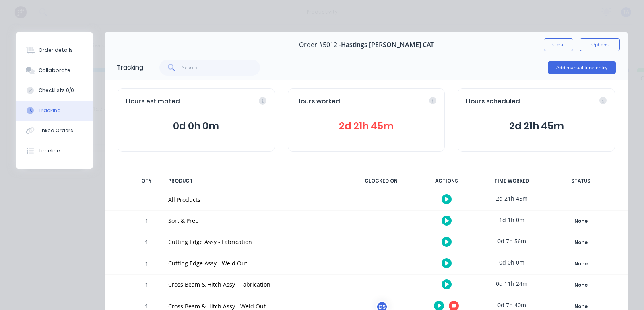 The height and width of the screenshot is (310, 644). Describe the element at coordinates (147, 181) in the screenshot. I see `div: QTY` at that location.